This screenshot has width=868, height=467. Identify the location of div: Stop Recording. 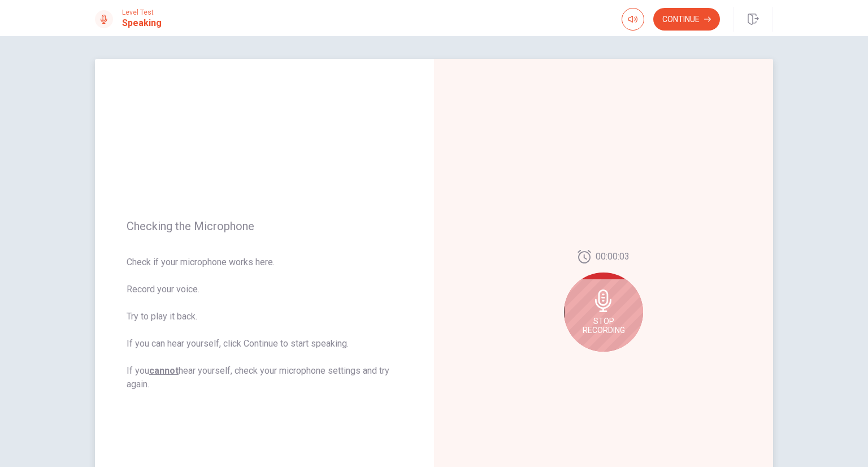
(604, 312).